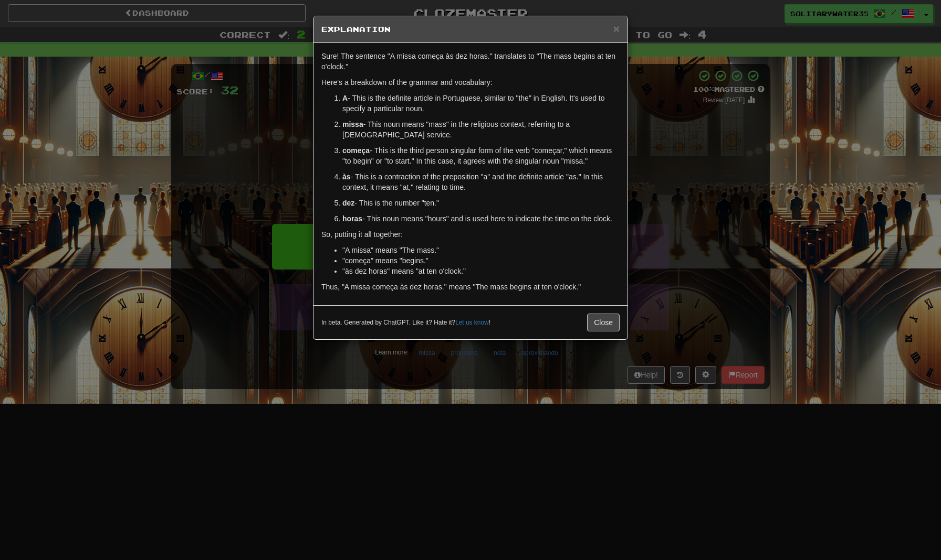 The image size is (941, 560). I want to click on strong: dez, so click(348, 203).